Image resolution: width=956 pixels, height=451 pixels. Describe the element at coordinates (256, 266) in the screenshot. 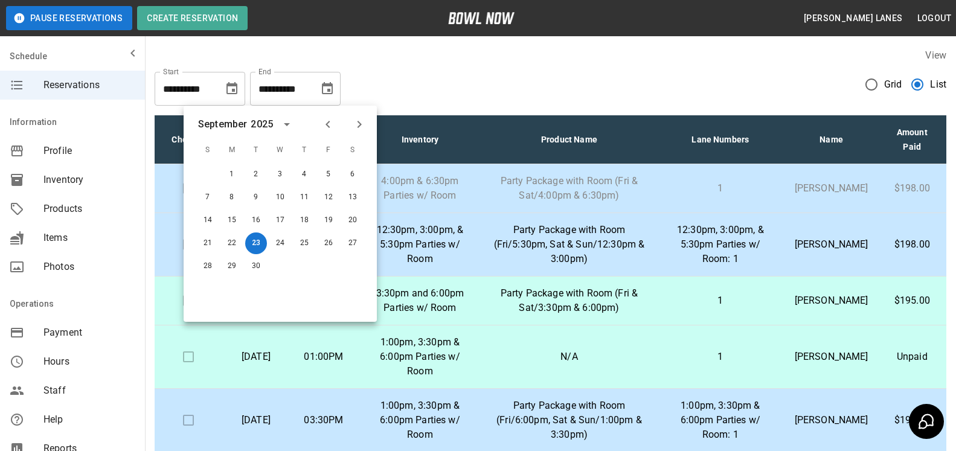

I see `button: Sep 30, 2025` at that location.